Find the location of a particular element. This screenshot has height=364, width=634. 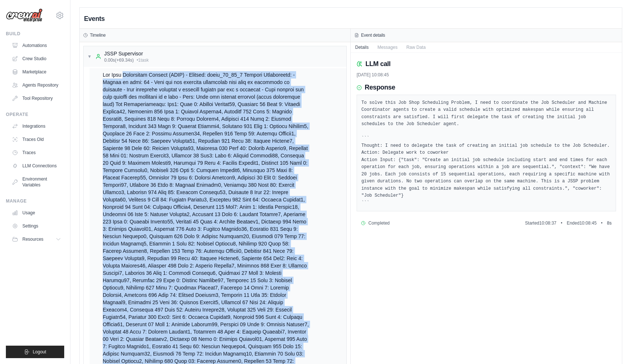

a: Crew Studio is located at coordinates (36, 59).